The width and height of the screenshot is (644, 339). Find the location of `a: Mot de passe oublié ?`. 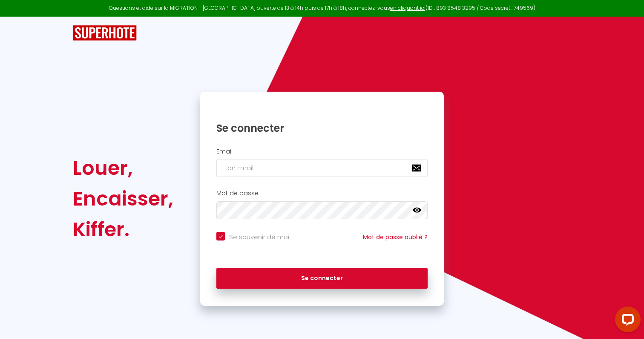

a: Mot de passe oublié ? is located at coordinates (395, 237).